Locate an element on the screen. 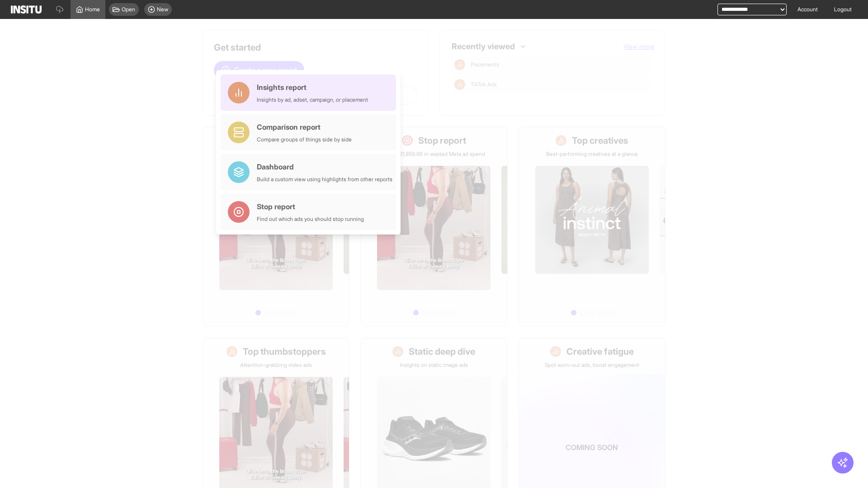  img: Logo is located at coordinates (26, 10).